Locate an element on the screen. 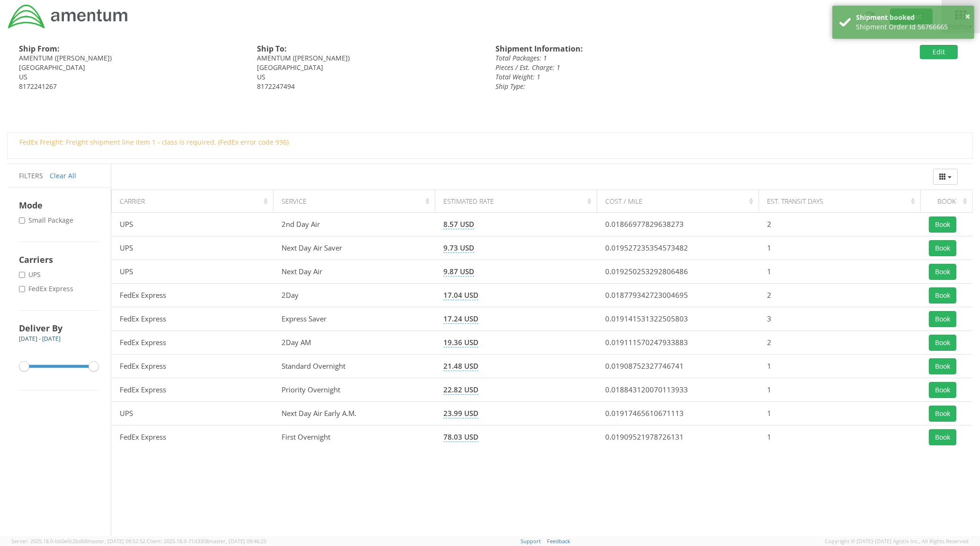 The height and width of the screenshot is (546, 980). td: 2Day is located at coordinates (354, 296).